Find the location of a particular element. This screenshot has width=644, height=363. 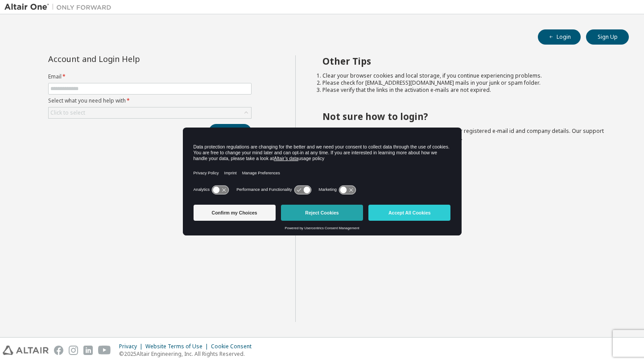

img: instagram.svg is located at coordinates (73, 350).